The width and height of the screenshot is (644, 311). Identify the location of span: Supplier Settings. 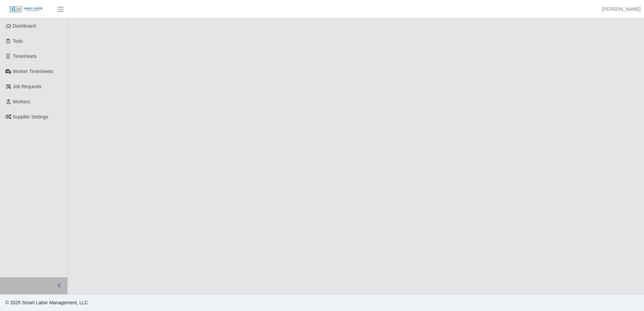
(31, 117).